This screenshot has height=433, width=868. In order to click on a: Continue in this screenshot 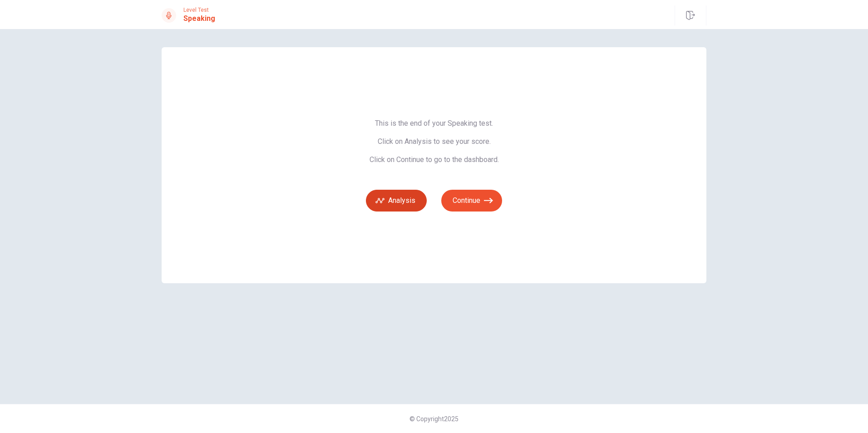, I will do `click(472, 201)`.